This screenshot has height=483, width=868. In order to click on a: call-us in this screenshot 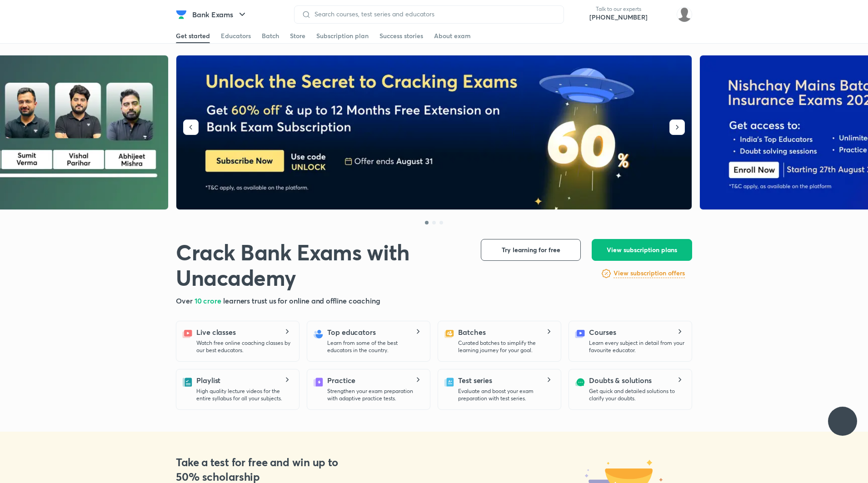, I will do `click(581, 15)`.